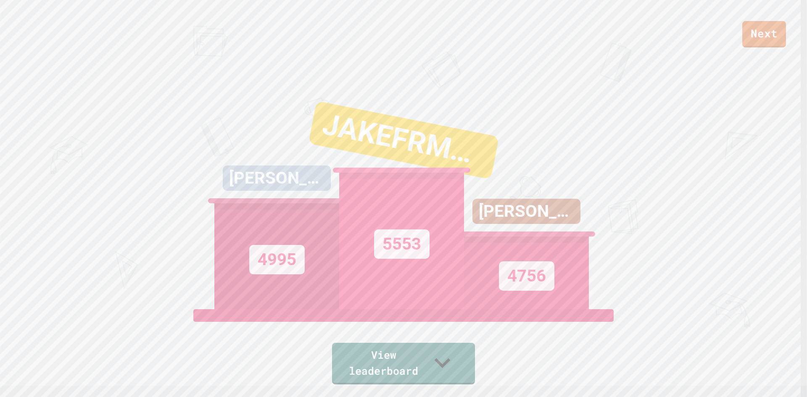 The image size is (807, 397). I want to click on div: 5553, so click(402, 244).